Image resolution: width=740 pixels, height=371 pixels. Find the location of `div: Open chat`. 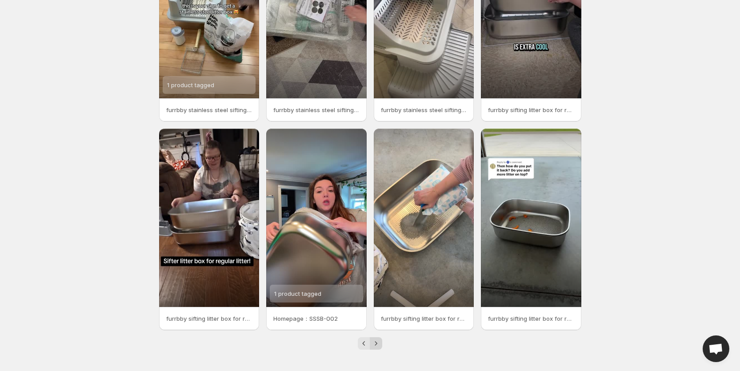

div: Open chat is located at coordinates (716, 348).